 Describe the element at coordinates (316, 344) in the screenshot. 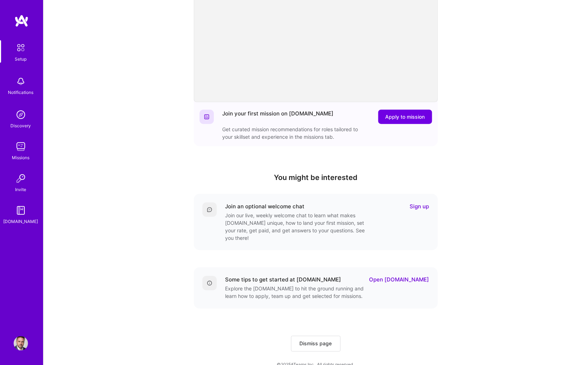

I see `button: Dismiss page` at that location.